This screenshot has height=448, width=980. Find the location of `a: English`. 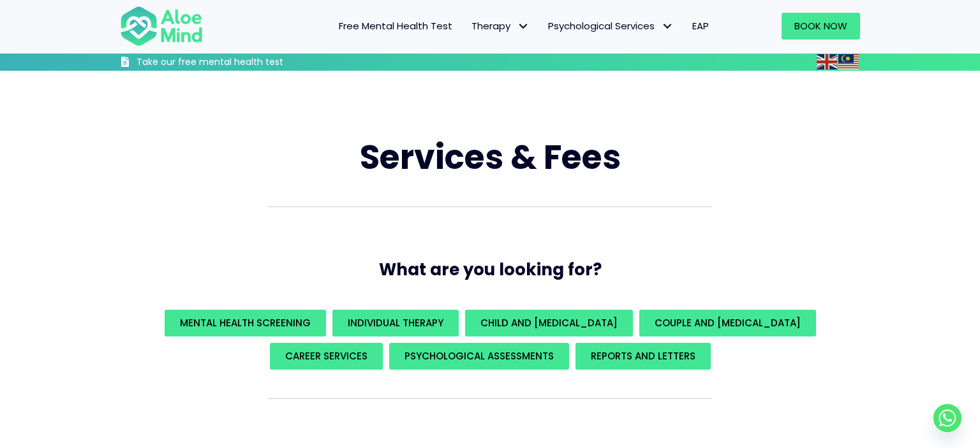

a: English is located at coordinates (828, 62).